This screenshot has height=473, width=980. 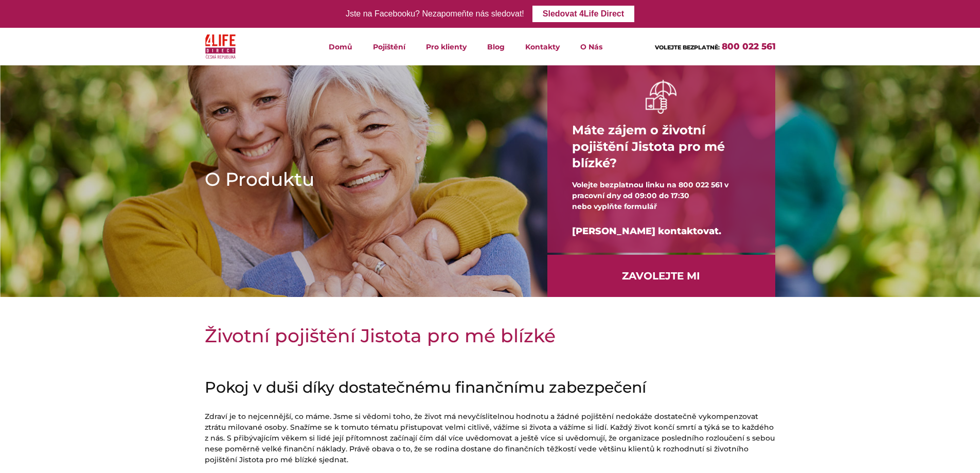 What do you see at coordinates (661, 147) in the screenshot?
I see `h4: Máte zájem o životní pojištění Jistota pro mé blízké?` at bounding box center [661, 147].